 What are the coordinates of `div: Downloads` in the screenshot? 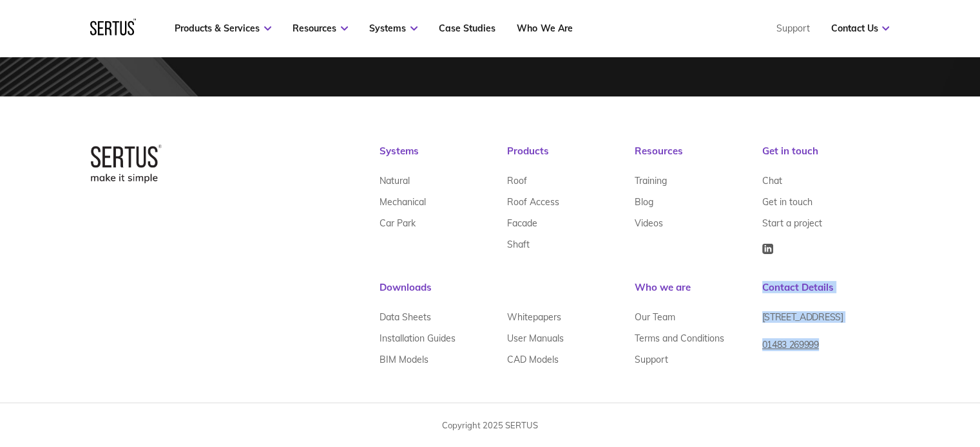 It's located at (507, 294).